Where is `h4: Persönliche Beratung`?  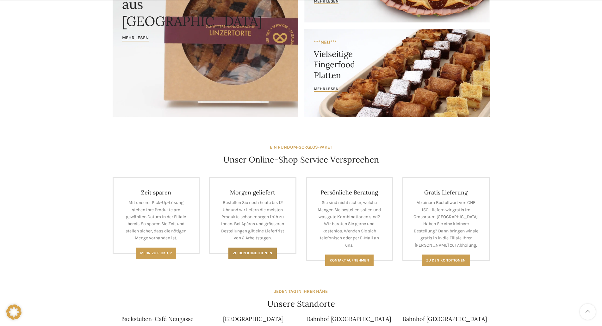
h4: Persönliche Beratung is located at coordinates (350, 192).